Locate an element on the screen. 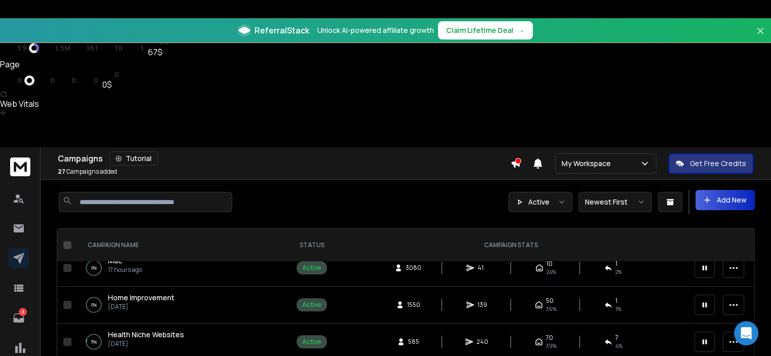 This screenshot has height=356, width=771. th: STATUS is located at coordinates (312, 245).